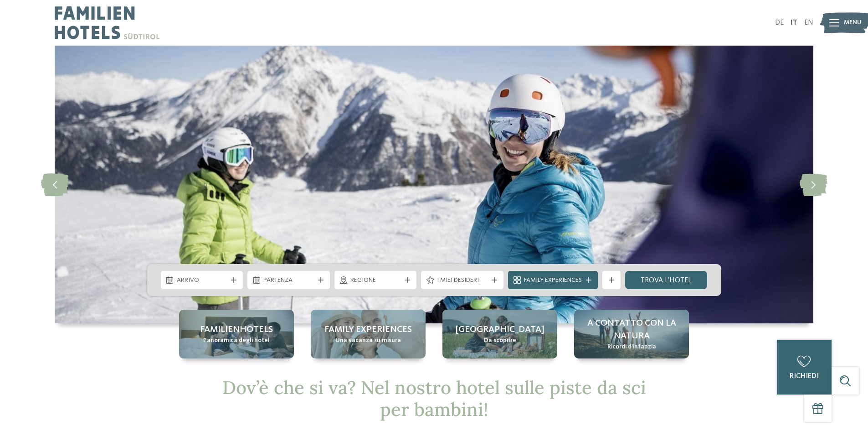  What do you see at coordinates (804, 367) in the screenshot?
I see `a: richiedi` at bounding box center [804, 367].